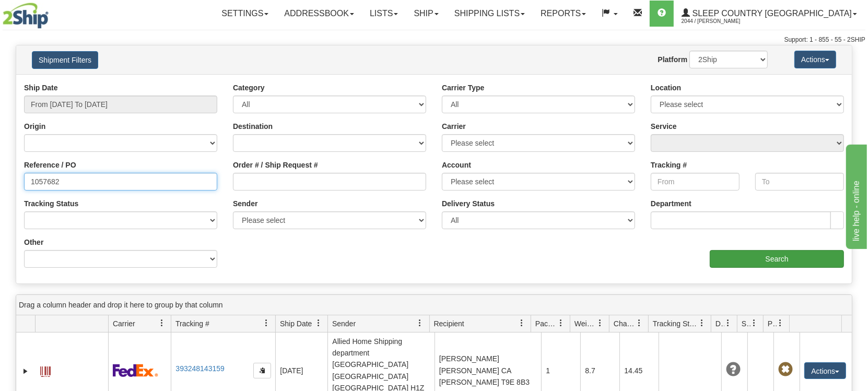 The width and height of the screenshot is (868, 391). What do you see at coordinates (344, 324) in the screenshot?
I see `span: Sender` at bounding box center [344, 324].